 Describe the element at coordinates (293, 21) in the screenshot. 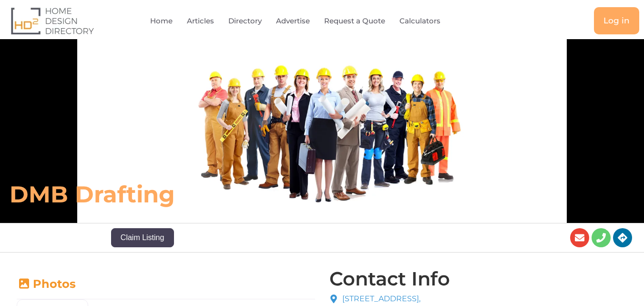

I see `a: Advertise` at that location.